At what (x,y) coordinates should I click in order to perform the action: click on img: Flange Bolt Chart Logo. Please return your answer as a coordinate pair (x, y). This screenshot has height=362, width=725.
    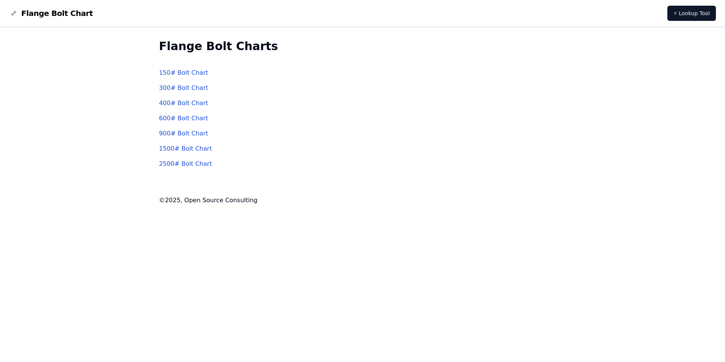
    Looking at the image, I should click on (14, 13).